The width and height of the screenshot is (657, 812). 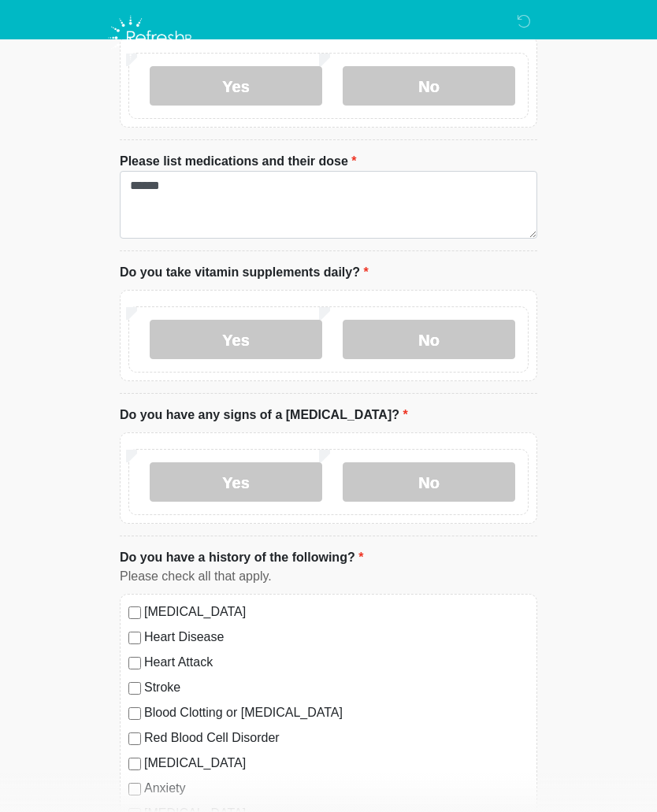 What do you see at coordinates (241, 558) in the screenshot?
I see `label: Do you have a history of the following?` at bounding box center [241, 558].